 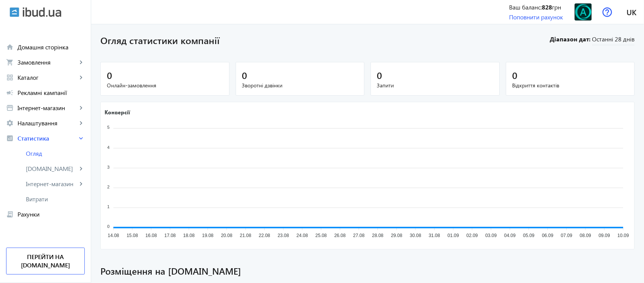 I want to click on tspan: 3, so click(x=108, y=167).